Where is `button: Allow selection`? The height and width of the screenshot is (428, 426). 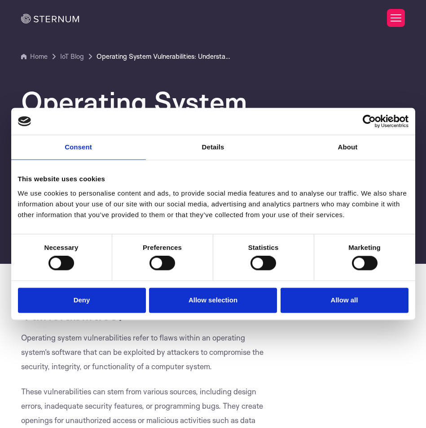
button: Allow selection is located at coordinates (213, 300).